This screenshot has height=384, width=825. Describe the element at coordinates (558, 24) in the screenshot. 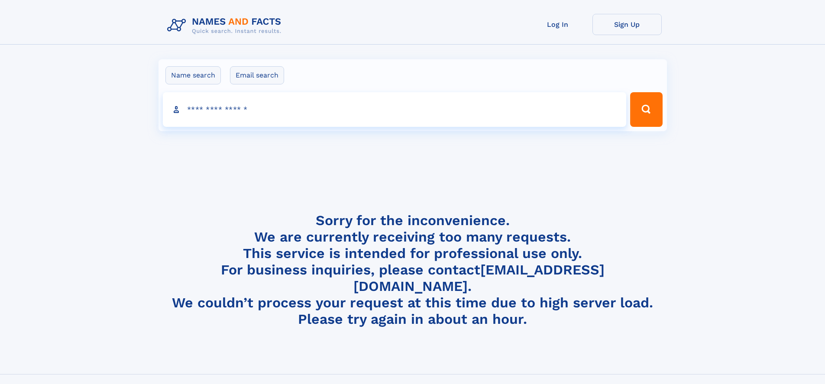

I see `a: Log In` at that location.